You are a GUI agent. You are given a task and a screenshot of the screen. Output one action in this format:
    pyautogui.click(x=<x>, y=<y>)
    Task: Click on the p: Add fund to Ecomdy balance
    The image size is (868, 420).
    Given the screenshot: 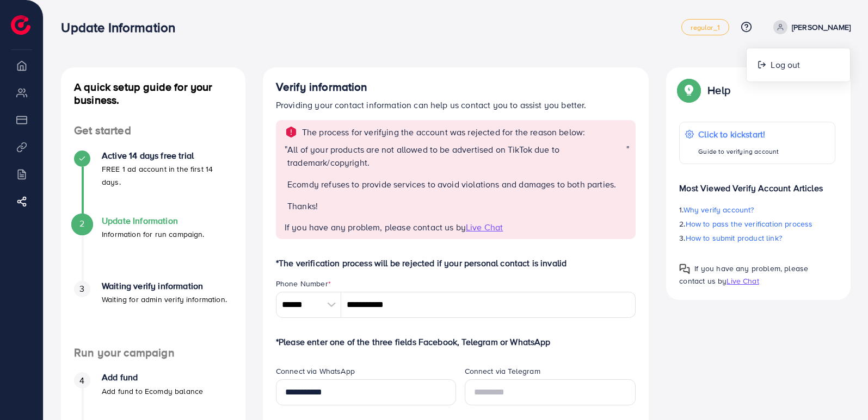 What is the action you would take?
    pyautogui.click(x=152, y=391)
    